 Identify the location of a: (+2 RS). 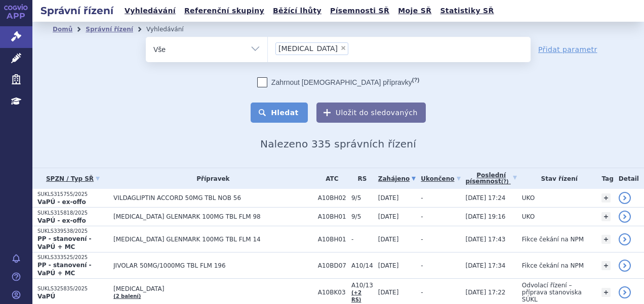
(356, 297).